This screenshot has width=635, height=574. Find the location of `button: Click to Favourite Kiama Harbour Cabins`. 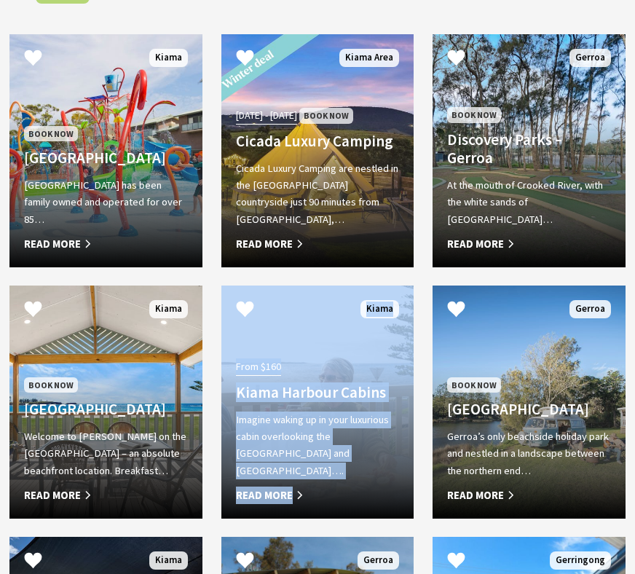

button: Click to Favourite Kiama Harbour Cabins is located at coordinates (245, 310).